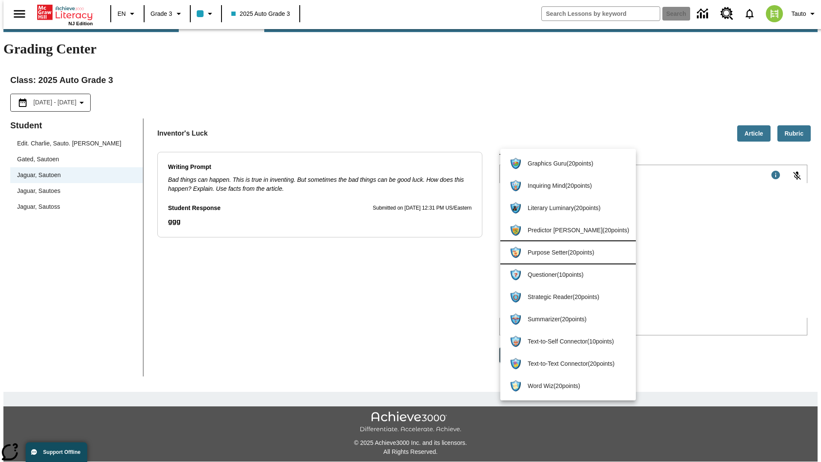 This screenshot has width=821, height=462. I want to click on span: Questioner ( 10 points ), so click(578, 275).